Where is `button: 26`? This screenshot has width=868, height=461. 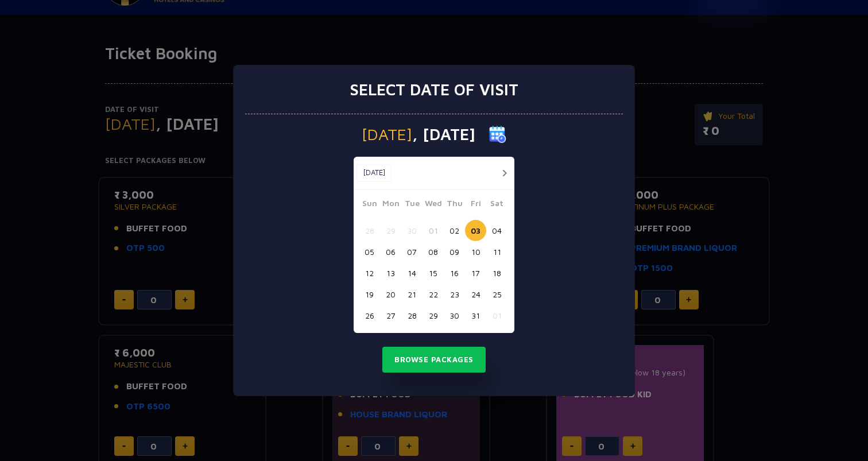
button: 26 is located at coordinates (369, 315).